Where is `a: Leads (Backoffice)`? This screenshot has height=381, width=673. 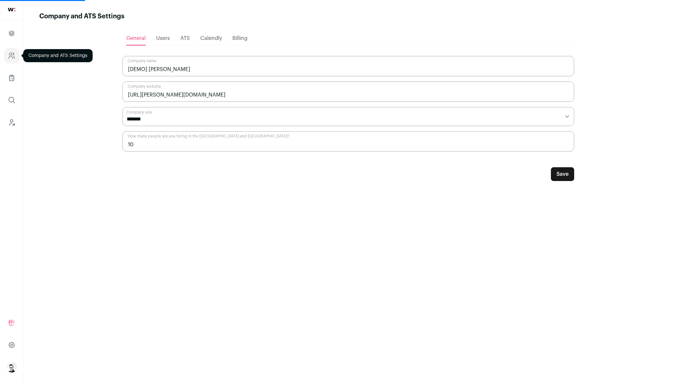 a: Leads (Backoffice) is located at coordinates (11, 122).